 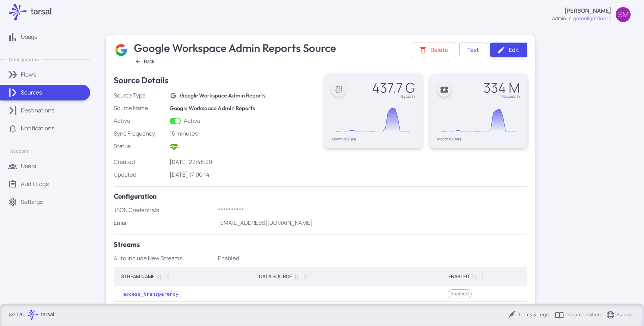 What do you see at coordinates (373, 259) in the screenshot?
I see `div: Enabled` at bounding box center [373, 259].